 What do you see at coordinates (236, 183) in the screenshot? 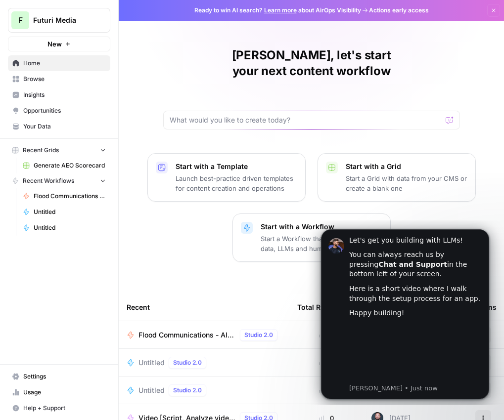
I see `p: Launch best-practice driven templates for content creation and operations` at bounding box center [236, 183].